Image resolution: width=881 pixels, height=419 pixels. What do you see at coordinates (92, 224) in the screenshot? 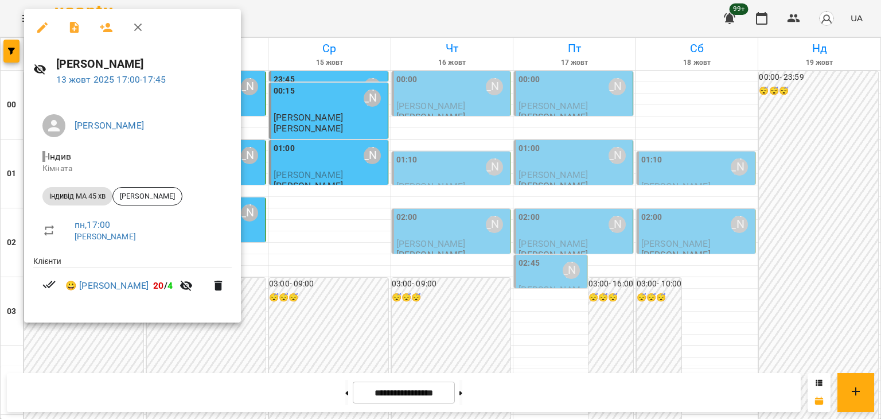
I see `a: пн , 17:00` at bounding box center [92, 224].